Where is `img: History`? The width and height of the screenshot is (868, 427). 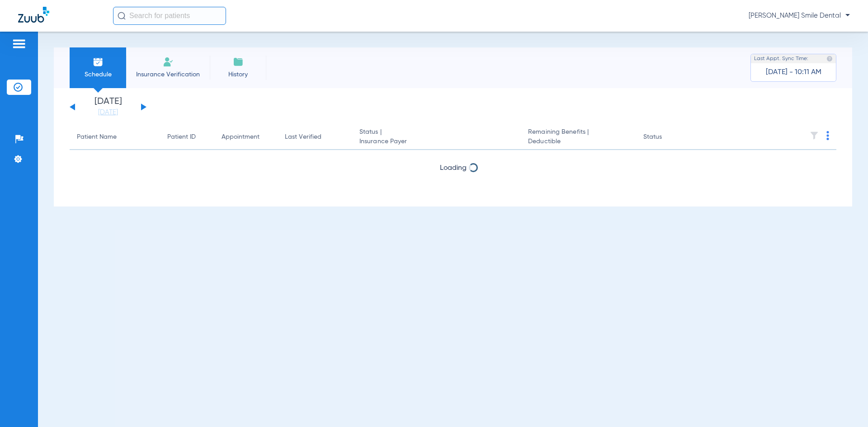
img: History is located at coordinates (238, 62).